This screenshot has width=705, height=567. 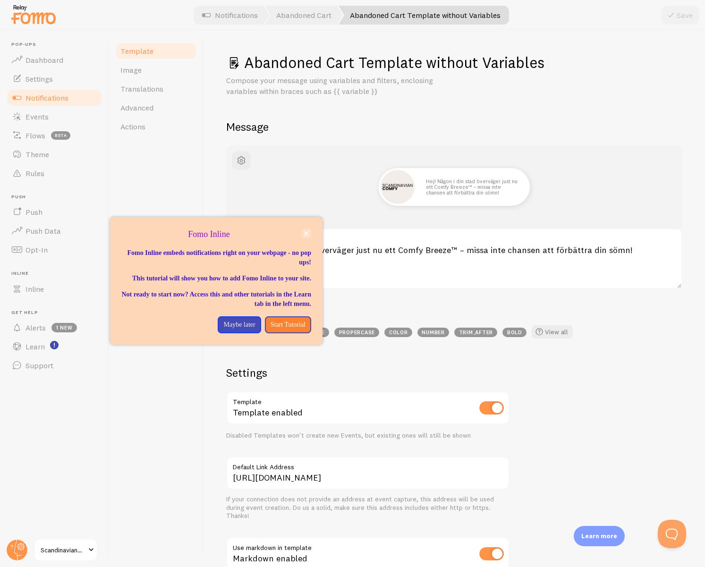 What do you see at coordinates (137, 108) in the screenshot?
I see `span: Advanced` at bounding box center [137, 108].